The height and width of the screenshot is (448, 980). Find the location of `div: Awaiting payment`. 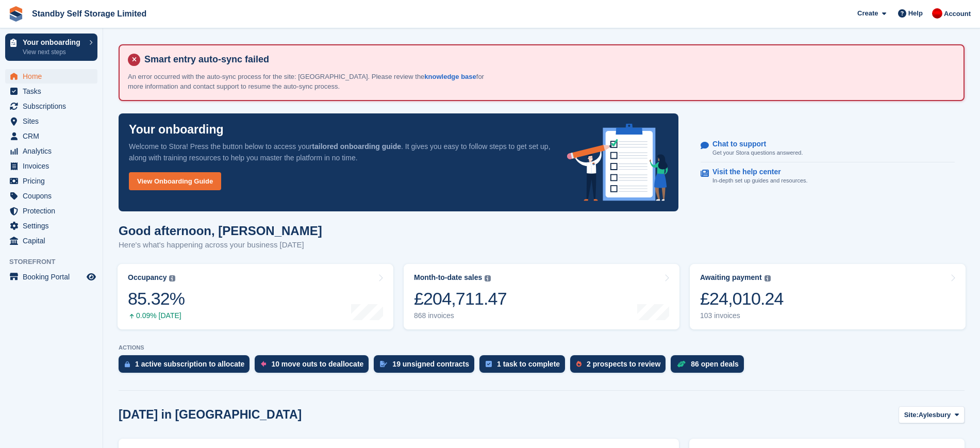

div: Awaiting payment is located at coordinates (731, 277).